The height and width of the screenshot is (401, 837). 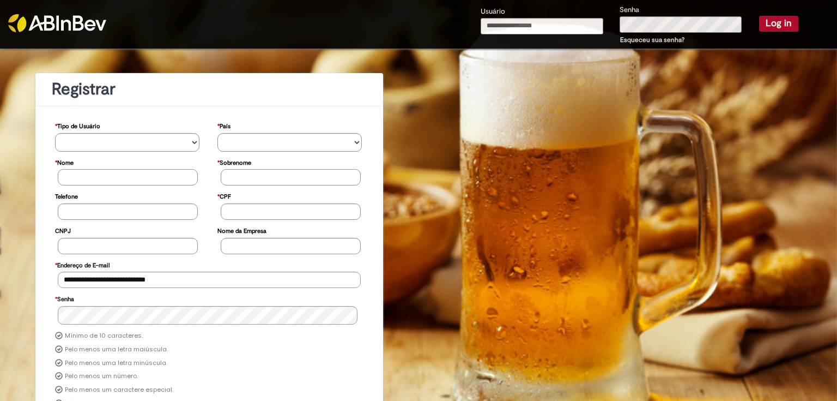 I want to click on h1: Registrar, so click(x=209, y=89).